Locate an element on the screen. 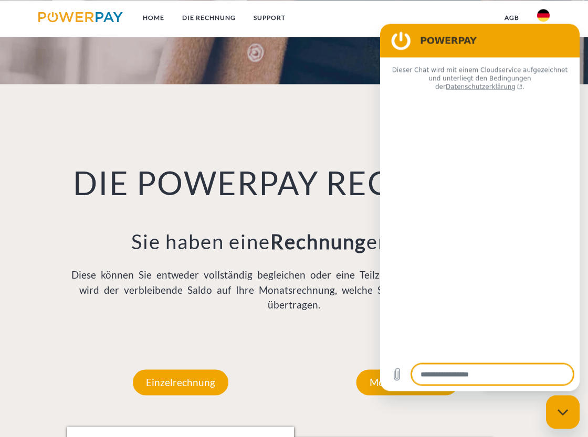 This screenshot has width=588, height=437. p: Diese können Sie entweder vollständig begleichen oder eine Teilzahlung leisten, in diesem Fall wi... is located at coordinates (294, 289).